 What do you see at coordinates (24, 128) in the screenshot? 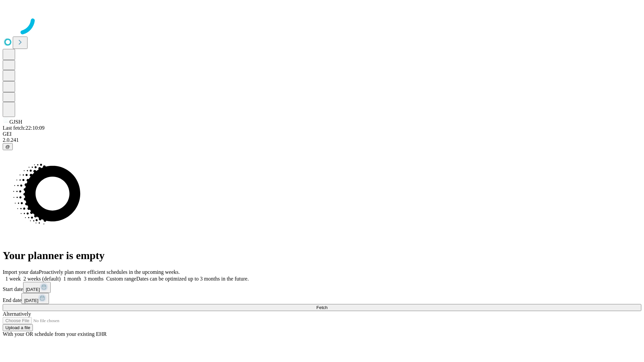
I see `span: Last fetch: 22:10:09` at bounding box center [24, 128].